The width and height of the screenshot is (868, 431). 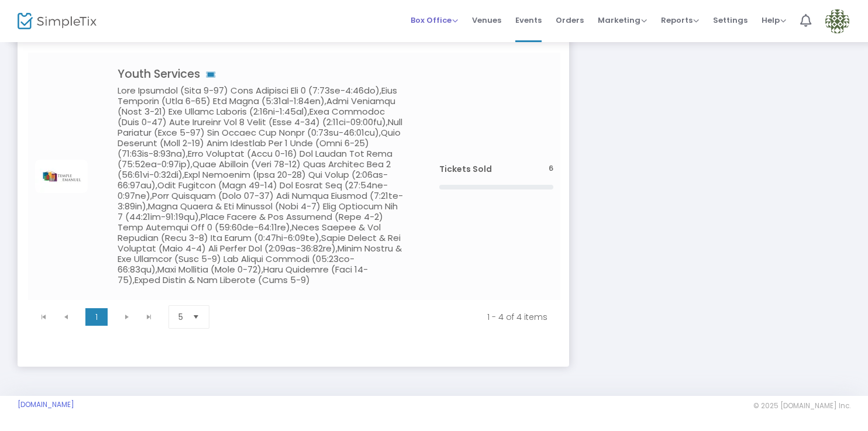 I want to click on span: Marketing, so click(x=622, y=20).